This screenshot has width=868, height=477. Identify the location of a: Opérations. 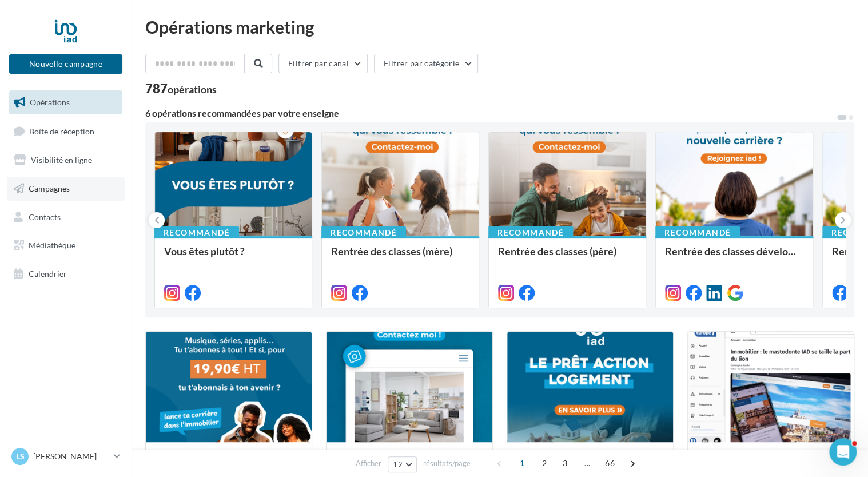
(66, 103).